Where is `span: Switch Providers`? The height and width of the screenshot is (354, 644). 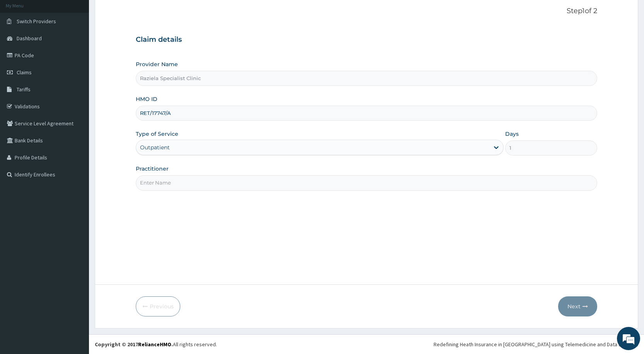 span: Switch Providers is located at coordinates (36, 21).